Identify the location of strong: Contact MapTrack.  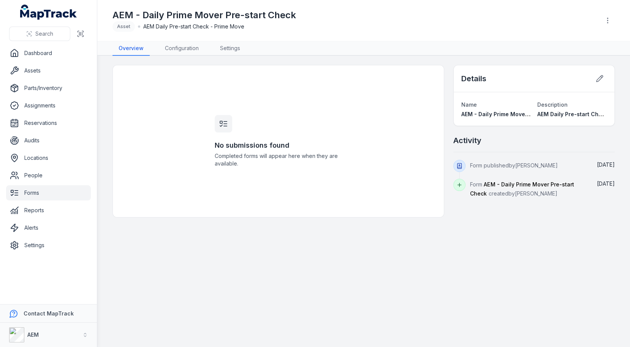
(49, 314).